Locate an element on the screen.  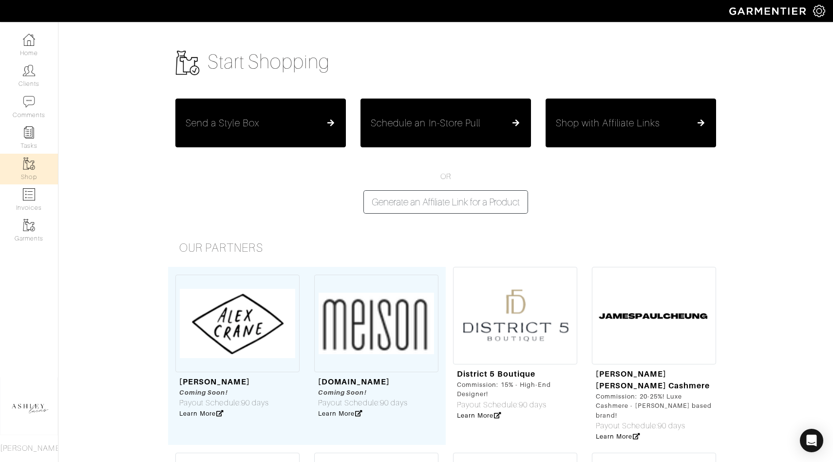
a: Schedule an In-Store Pull is located at coordinates (446, 123).